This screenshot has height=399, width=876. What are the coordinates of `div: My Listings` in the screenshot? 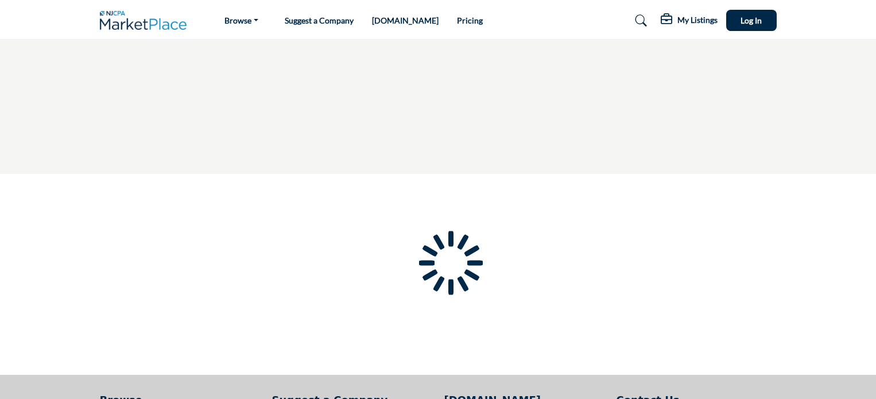 It's located at (689, 21).